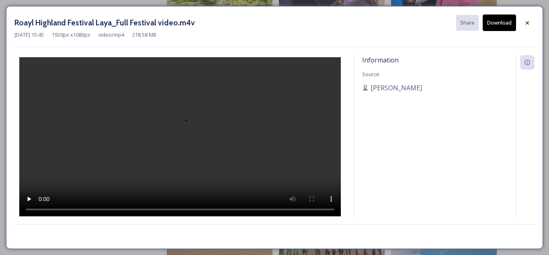 This screenshot has height=255, width=549. What do you see at coordinates (144, 35) in the screenshot?
I see `span: 218.58 MB` at bounding box center [144, 35].